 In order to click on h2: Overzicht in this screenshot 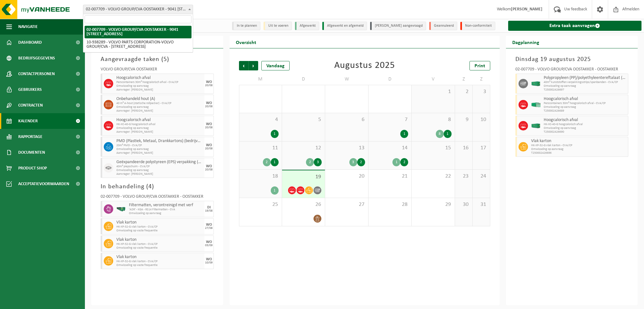, I will do `click(246, 42)`.